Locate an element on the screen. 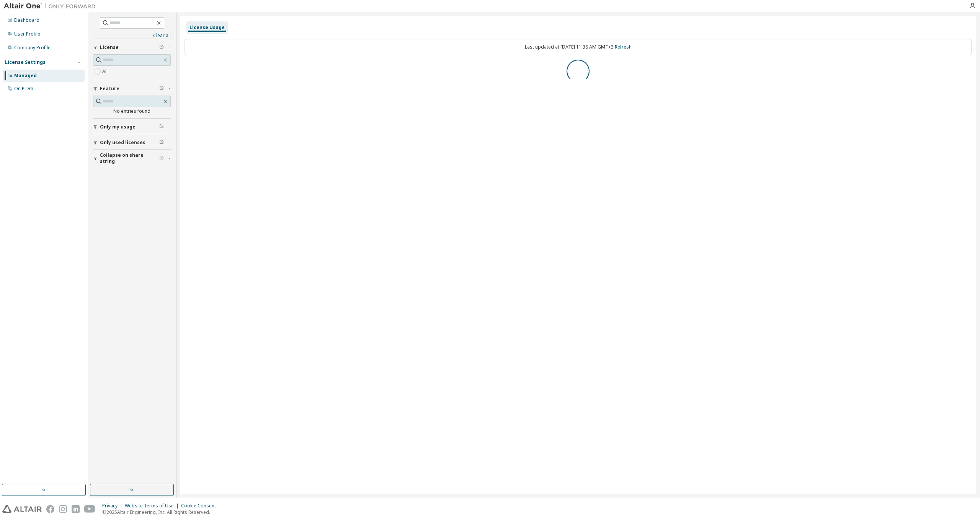  p: © 2025 Altair Engineering, Inc. All Rights Reserved. is located at coordinates (161, 512).